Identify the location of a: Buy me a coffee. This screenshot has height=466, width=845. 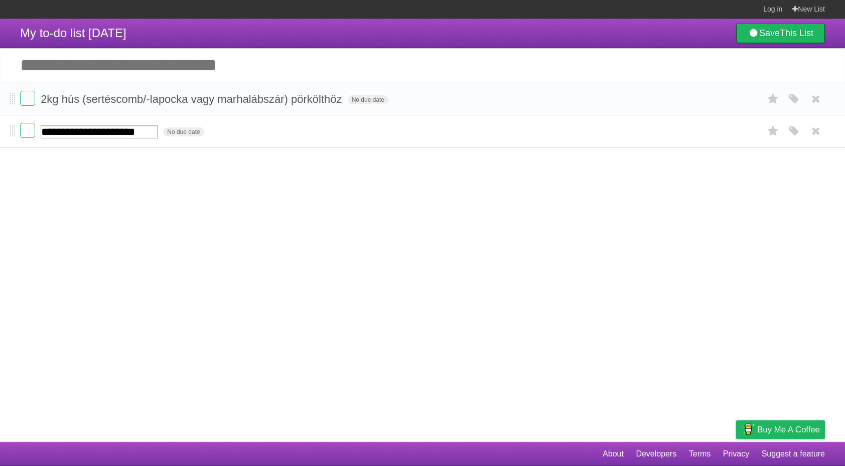
(781, 430).